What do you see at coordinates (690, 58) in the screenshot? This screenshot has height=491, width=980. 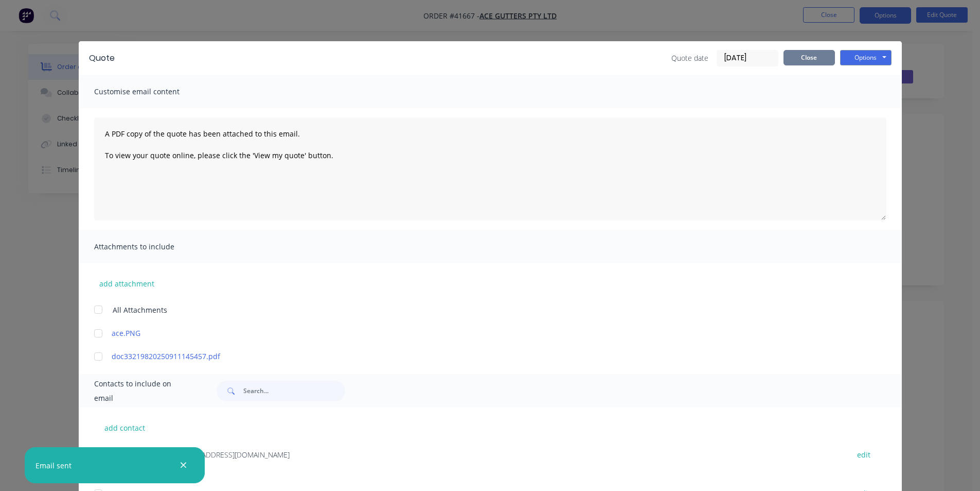 I see `span: Quote date` at bounding box center [690, 58].